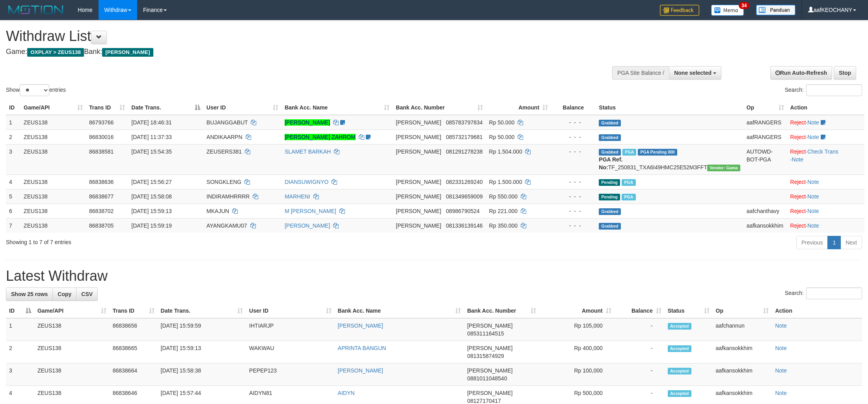 This screenshot has height=404, width=868. What do you see at coordinates (670, 108) in the screenshot?
I see `th: Status` at bounding box center [670, 108].